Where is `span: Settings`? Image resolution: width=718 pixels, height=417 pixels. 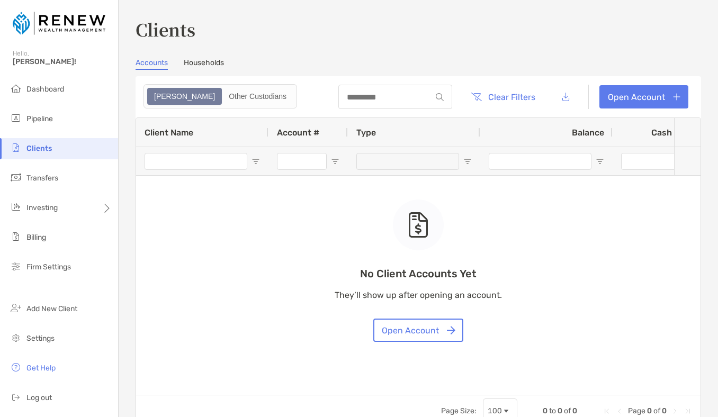
span: Settings is located at coordinates (40, 338).